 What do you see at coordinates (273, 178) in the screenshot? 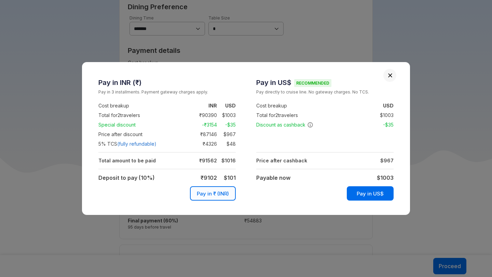
I see `strong: Payable now` at bounding box center [273, 178].